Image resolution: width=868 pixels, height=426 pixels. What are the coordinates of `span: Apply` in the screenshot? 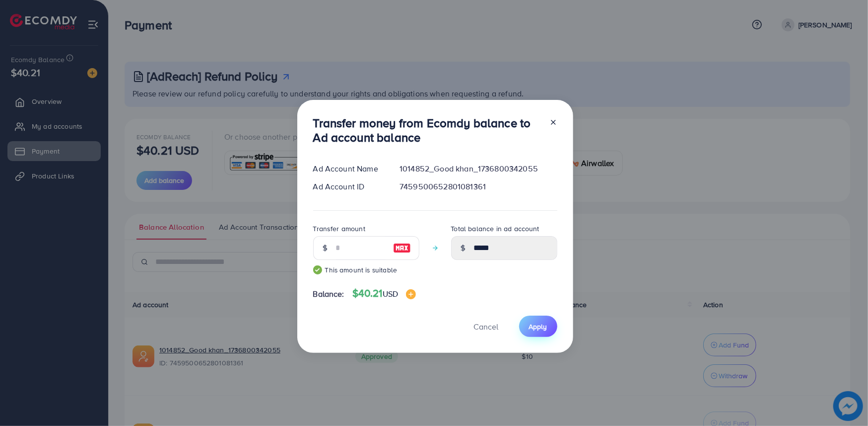 It's located at (537, 326).